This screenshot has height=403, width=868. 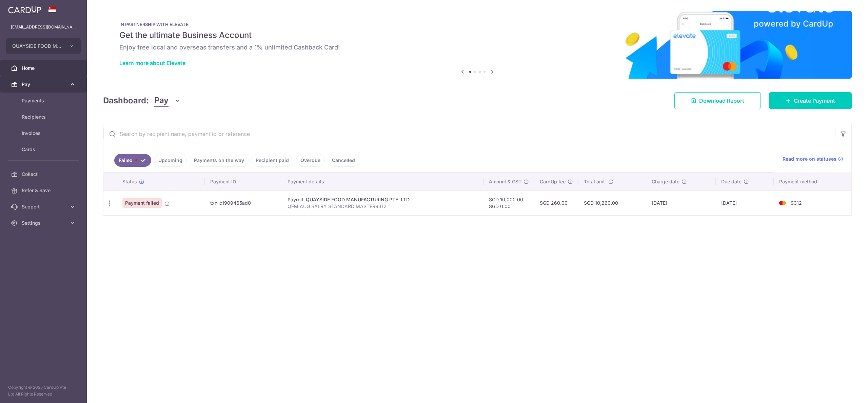 I want to click on img: CardUp, so click(x=25, y=10).